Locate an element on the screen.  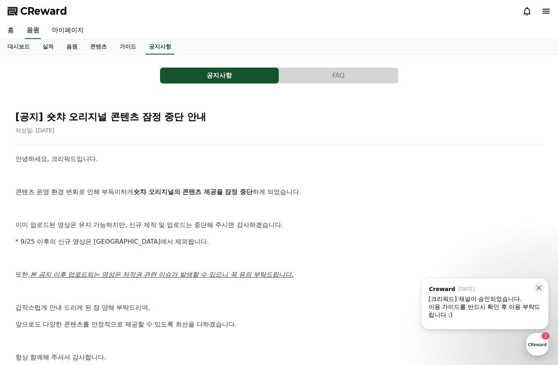
p: 안녕하세요, 크리워드입니다. is located at coordinates (279, 159).